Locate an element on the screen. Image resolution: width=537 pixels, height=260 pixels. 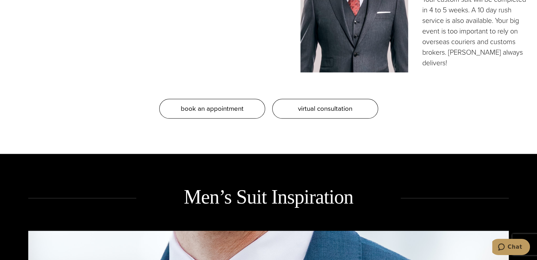
a: book an appointment is located at coordinates (212, 109).